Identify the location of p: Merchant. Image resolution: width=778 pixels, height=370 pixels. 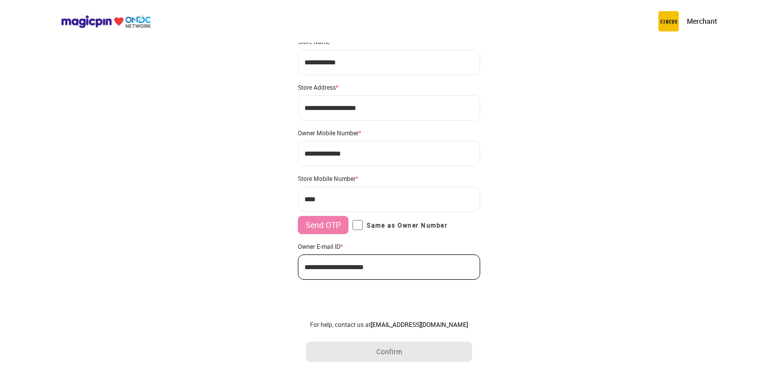
(702, 21).